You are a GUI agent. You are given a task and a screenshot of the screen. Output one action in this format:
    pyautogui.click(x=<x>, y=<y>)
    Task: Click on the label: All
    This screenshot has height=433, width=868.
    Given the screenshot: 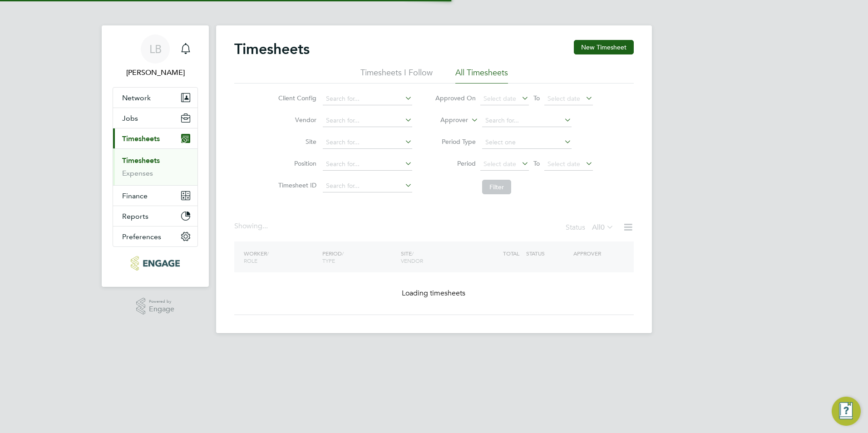 What is the action you would take?
    pyautogui.click(x=603, y=227)
    